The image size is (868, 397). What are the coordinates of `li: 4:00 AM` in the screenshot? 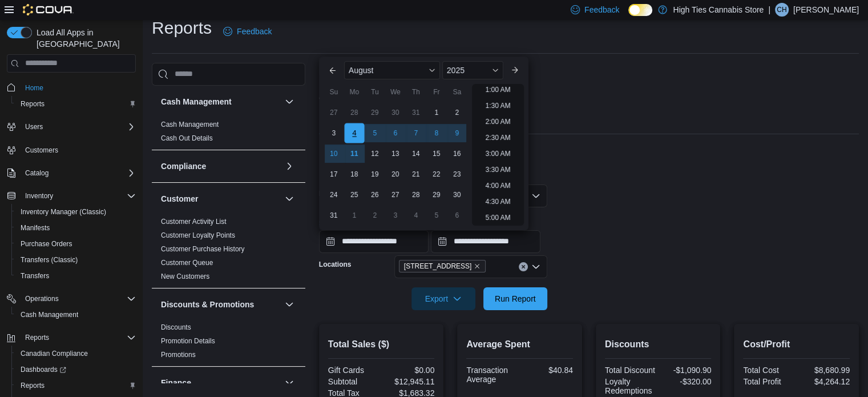 It's located at (498, 185).